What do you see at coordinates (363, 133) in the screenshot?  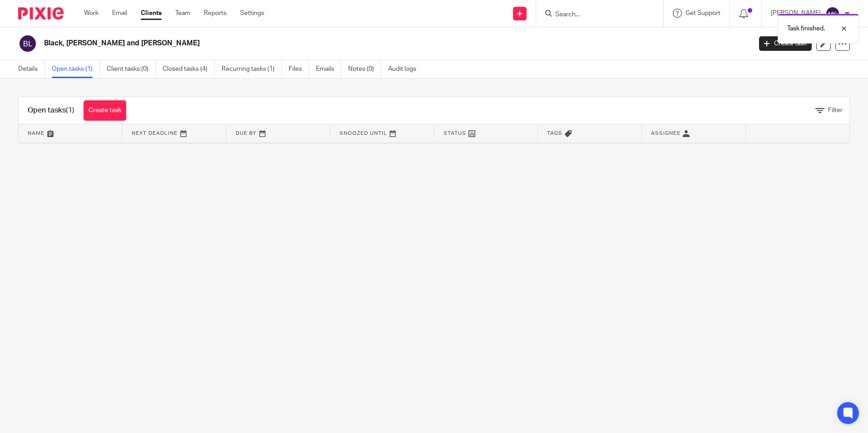 I see `span: Snoozed Until` at bounding box center [363, 133].